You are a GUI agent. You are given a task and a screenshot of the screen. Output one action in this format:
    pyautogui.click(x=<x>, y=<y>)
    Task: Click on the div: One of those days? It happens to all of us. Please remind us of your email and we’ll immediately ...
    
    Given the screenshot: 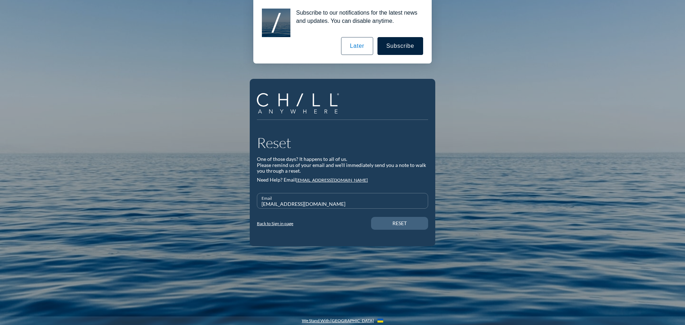 What is the action you would take?
    pyautogui.click(x=342, y=165)
    